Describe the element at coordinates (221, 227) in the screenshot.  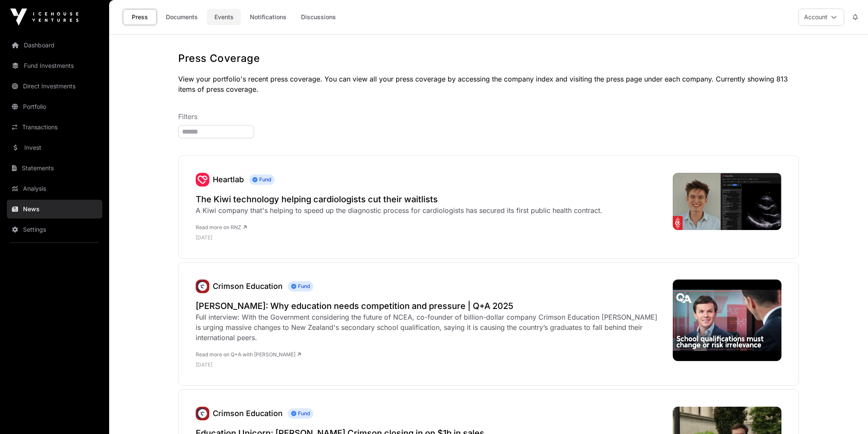
I see `a: Read more on RNZ` at that location.